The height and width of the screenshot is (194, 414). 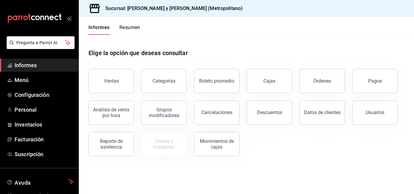 What do you see at coordinates (164, 113) in the screenshot?
I see `font: Grupos modificadores` at bounding box center [164, 113].